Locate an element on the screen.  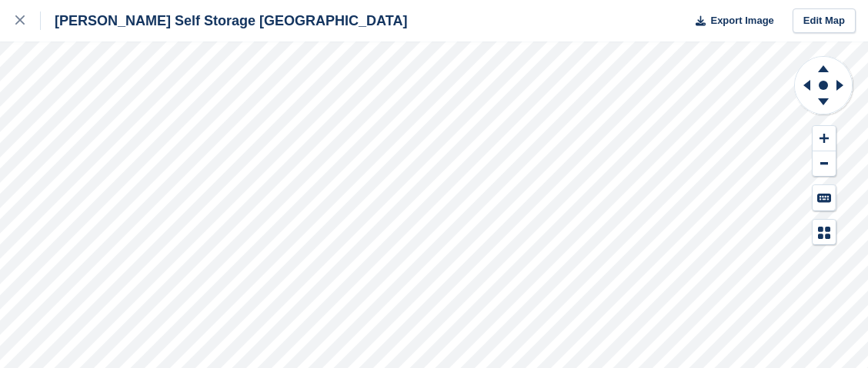
button: Zoom Out is located at coordinates (824, 164).